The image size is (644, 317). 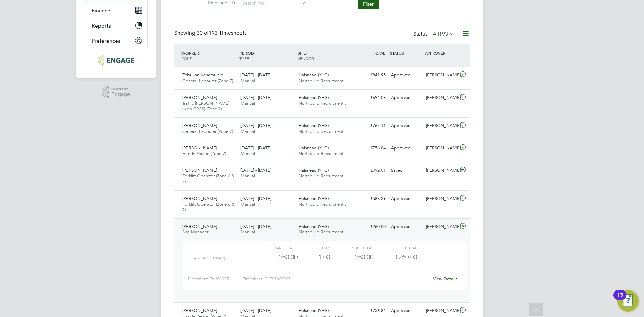 I want to click on div: Timesheet ID: TS1809909, so click(x=335, y=279).